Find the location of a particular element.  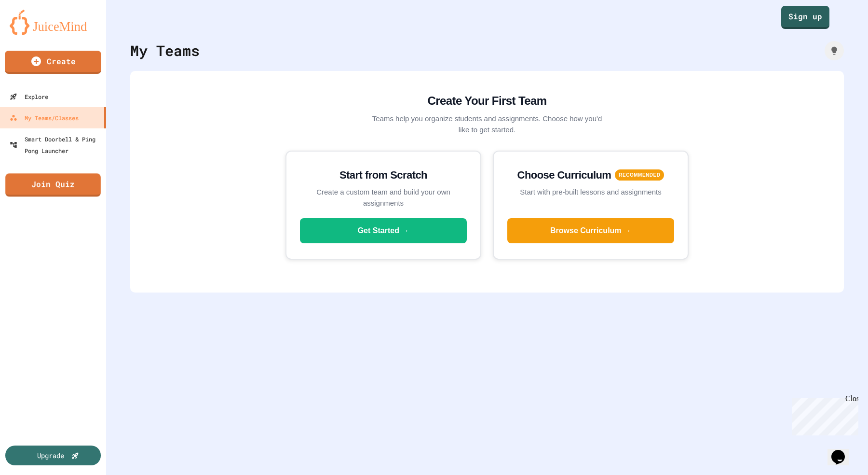

div: Chat with us now!Close is located at coordinates (35, 33).